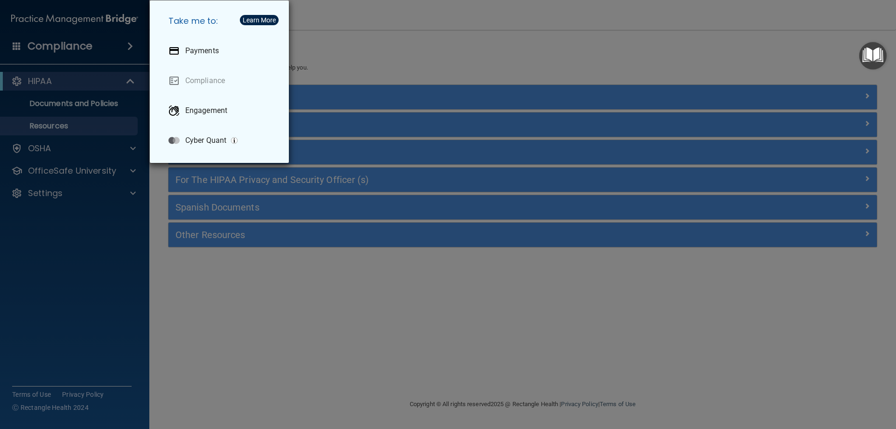 Image resolution: width=896 pixels, height=429 pixels. Describe the element at coordinates (206, 140) in the screenshot. I see `p: Cyber Quant` at that location.